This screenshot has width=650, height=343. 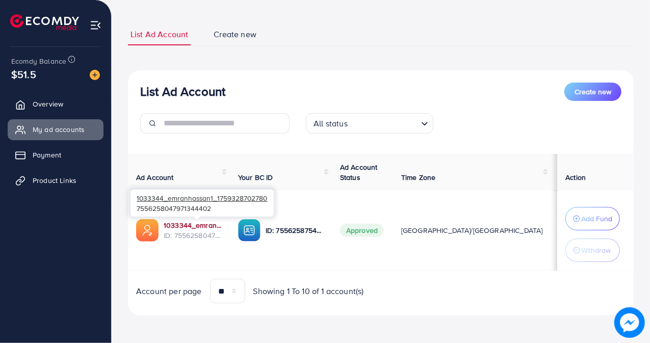 What do you see at coordinates (44, 22) in the screenshot?
I see `a: logo` at bounding box center [44, 22].